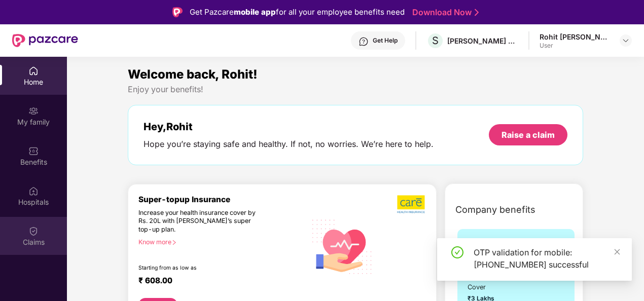  What do you see at coordinates (457, 252) in the screenshot?
I see `span: check-circle` at bounding box center [457, 252].